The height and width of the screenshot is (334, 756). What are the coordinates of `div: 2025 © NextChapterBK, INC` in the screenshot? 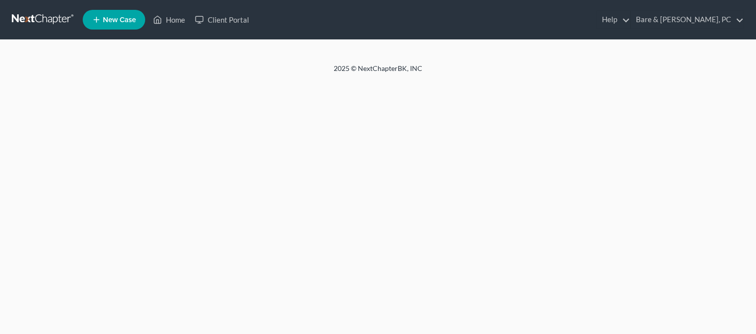 It's located at (378, 72).